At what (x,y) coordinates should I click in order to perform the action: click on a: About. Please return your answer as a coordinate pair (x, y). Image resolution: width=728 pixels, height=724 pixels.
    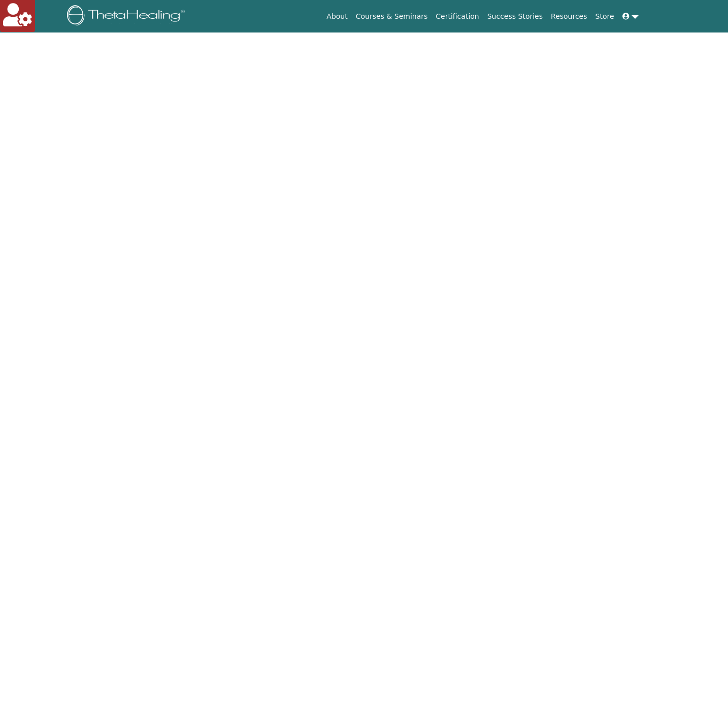
    Looking at the image, I should click on (336, 16).